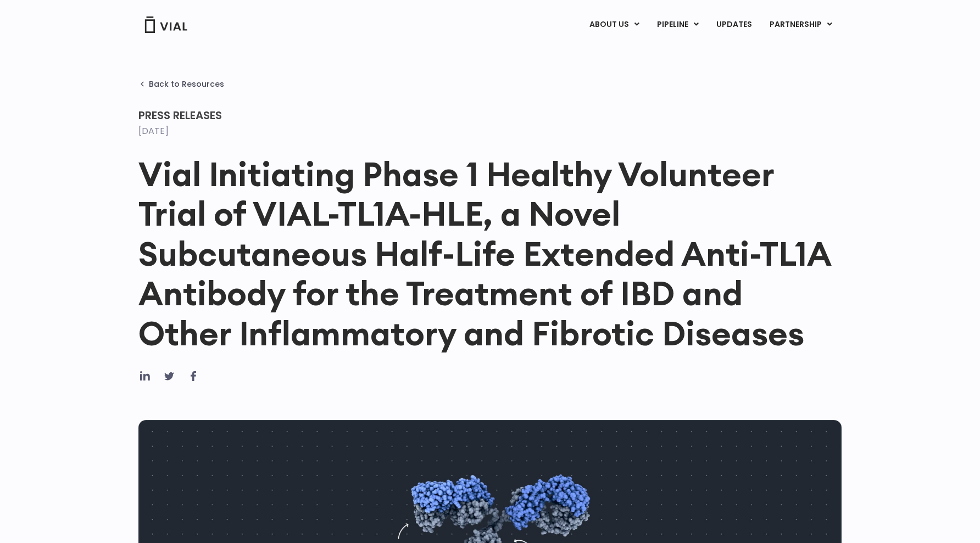 The image size is (980, 543). Describe the element at coordinates (145, 376) in the screenshot. I see `div: Share on linkedin` at that location.